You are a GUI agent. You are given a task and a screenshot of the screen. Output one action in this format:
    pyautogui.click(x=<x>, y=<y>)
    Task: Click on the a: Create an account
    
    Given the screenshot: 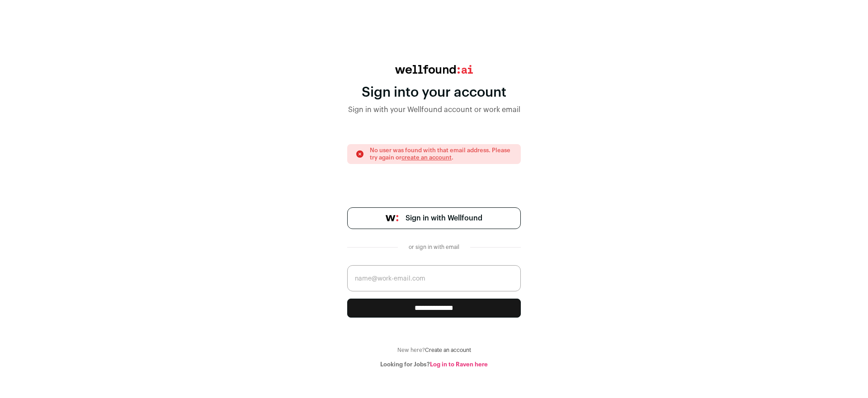 What is the action you would take?
    pyautogui.click(x=448, y=350)
    